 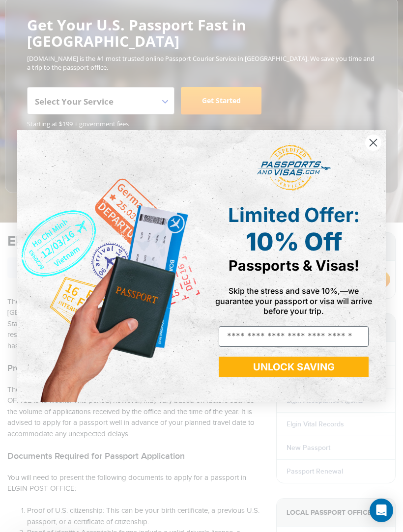 I want to click on span: Passports & Visas!, so click(x=294, y=265).